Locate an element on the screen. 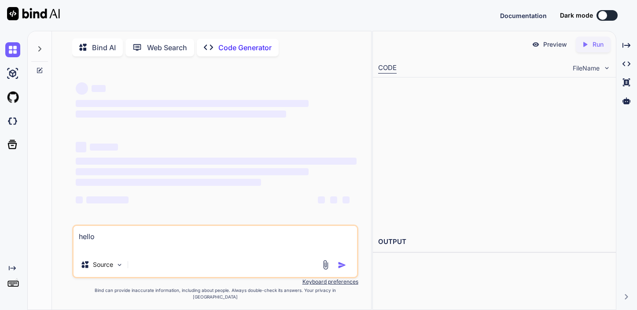  img: attachment is located at coordinates (326, 265).